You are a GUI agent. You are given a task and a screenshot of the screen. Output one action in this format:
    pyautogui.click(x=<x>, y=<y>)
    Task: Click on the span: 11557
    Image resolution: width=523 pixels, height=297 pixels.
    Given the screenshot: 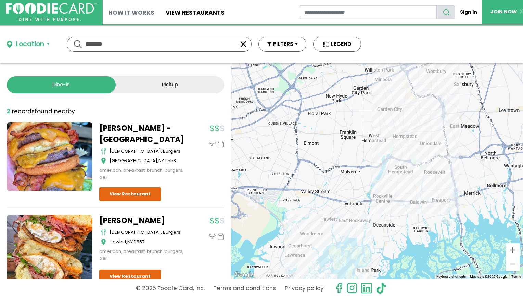 What is the action you would take?
    pyautogui.click(x=139, y=242)
    